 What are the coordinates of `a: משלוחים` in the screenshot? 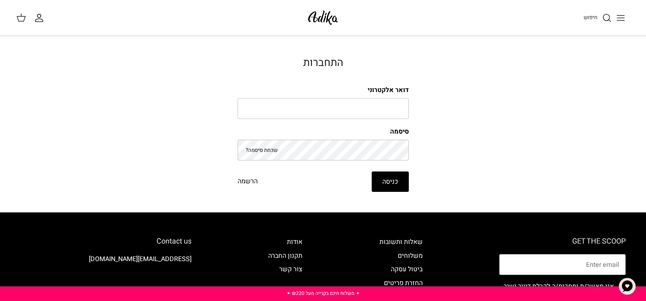 It's located at (410, 256).